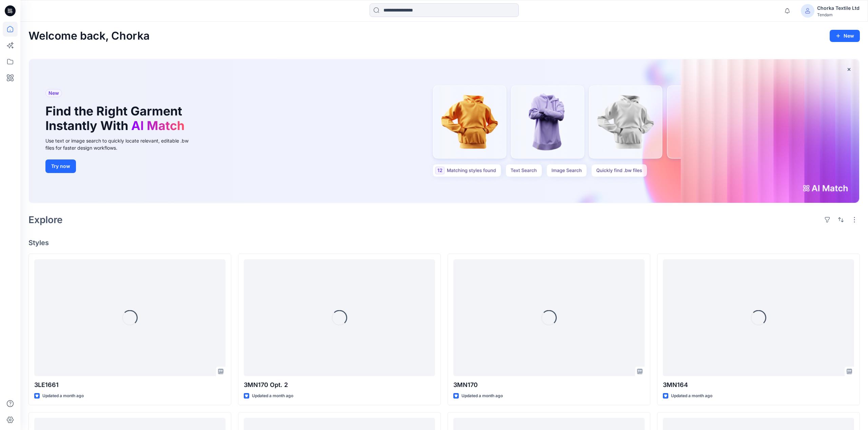 This screenshot has height=430, width=868. Describe the element at coordinates (807, 11) in the screenshot. I see `svg: avatar` at that location.